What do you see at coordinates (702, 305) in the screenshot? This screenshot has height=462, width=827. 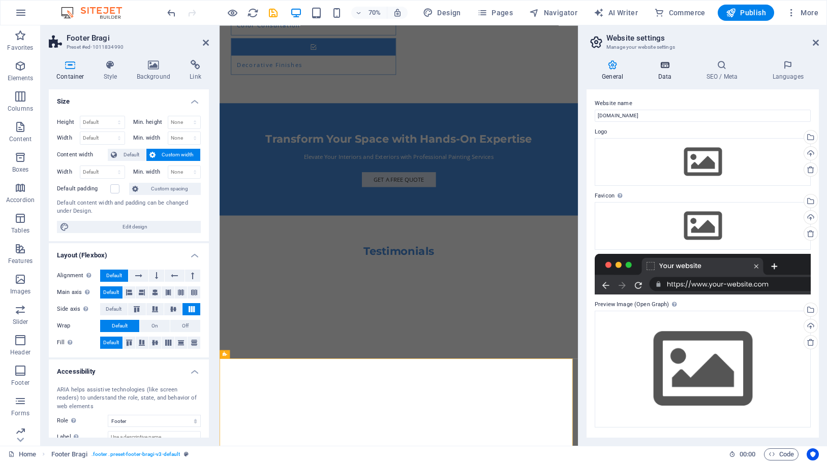 I see `label: Preview Image (Open Graph)` at bounding box center [702, 305].